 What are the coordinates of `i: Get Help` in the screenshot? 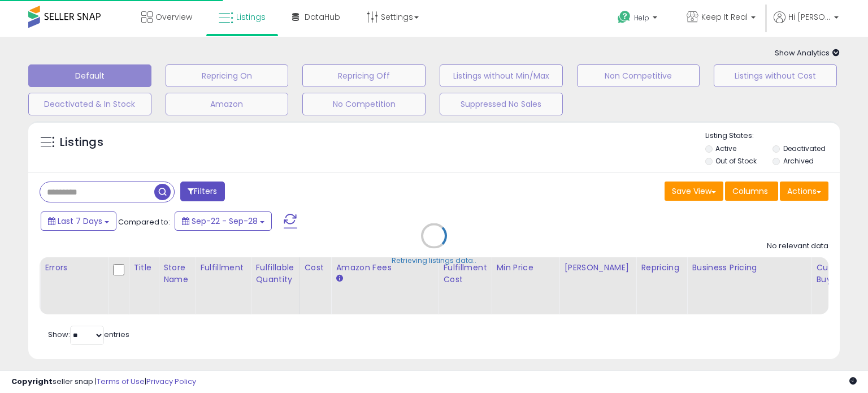 It's located at (624, 17).